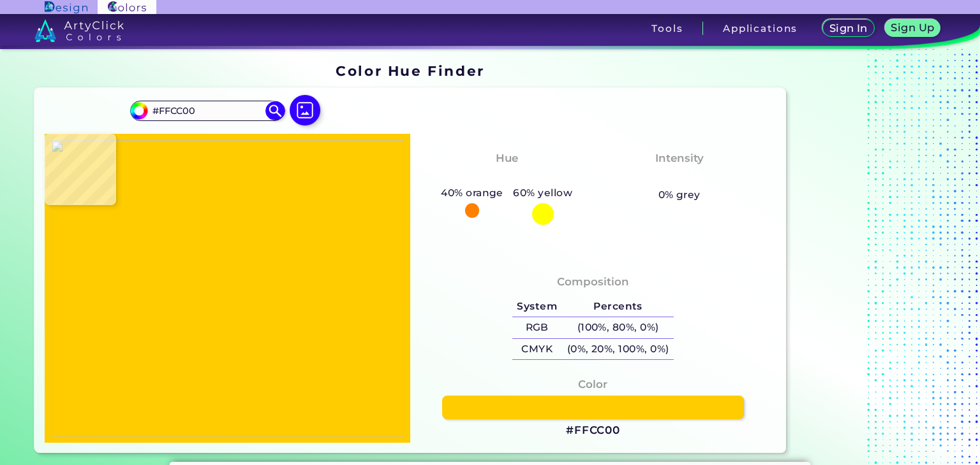 This screenshot has width=980, height=465. What do you see at coordinates (678, 177) in the screenshot?
I see `h3: Vibrant` at bounding box center [678, 177].